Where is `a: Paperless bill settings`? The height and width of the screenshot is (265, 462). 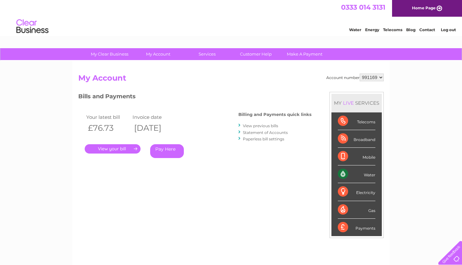 a: Paperless bill settings is located at coordinates (263, 139).